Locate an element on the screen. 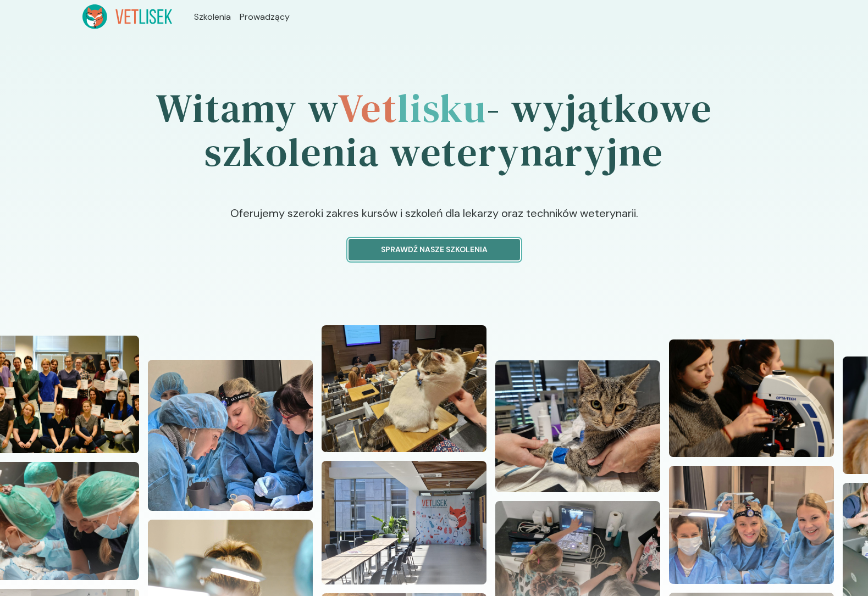 The height and width of the screenshot is (596, 868). a: Szkolenia is located at coordinates (212, 17).